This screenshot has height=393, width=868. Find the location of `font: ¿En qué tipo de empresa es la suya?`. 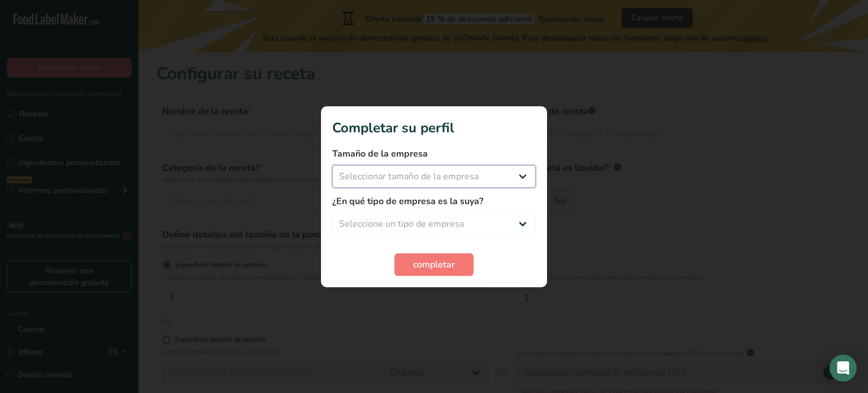

font: ¿En qué tipo de empresa es la suya? is located at coordinates (408, 201).